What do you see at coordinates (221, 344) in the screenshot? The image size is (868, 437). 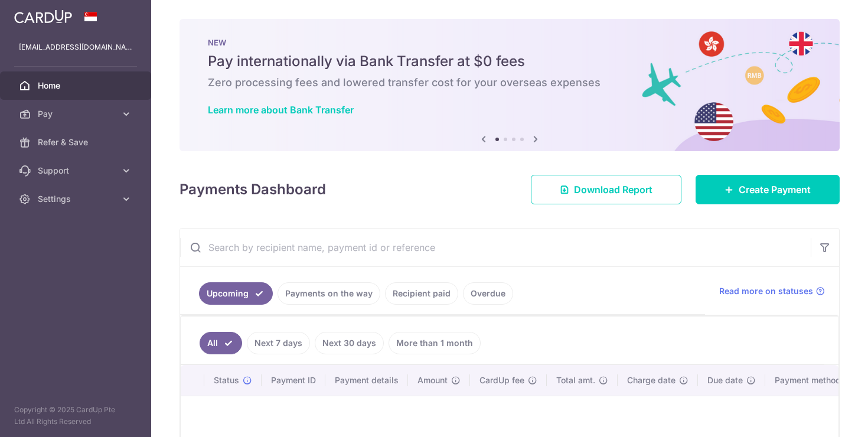 I see `a: All` at bounding box center [221, 344].